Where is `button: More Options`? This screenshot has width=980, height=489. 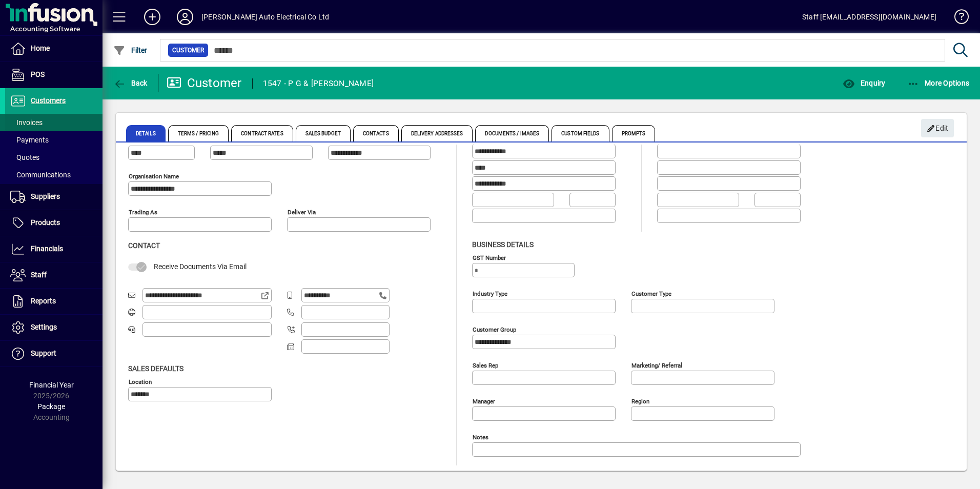 button: More Options is located at coordinates (939, 83).